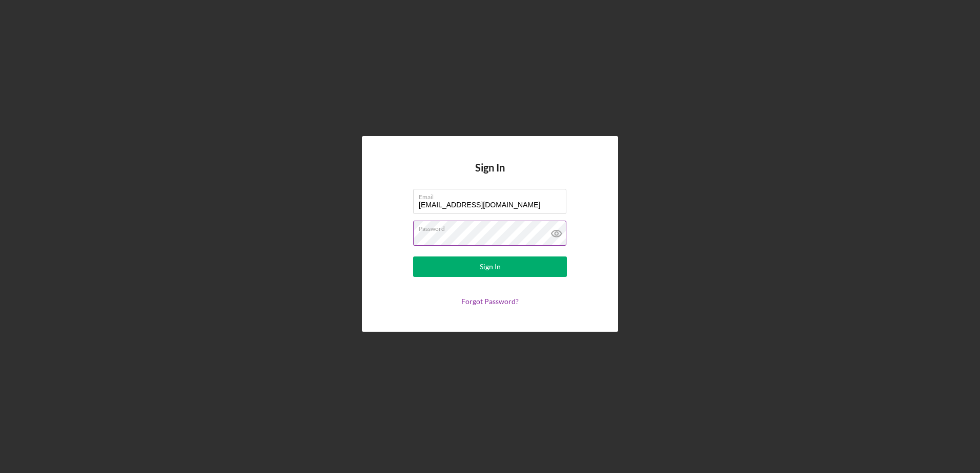  What do you see at coordinates (492, 227) in the screenshot?
I see `label: Password` at bounding box center [492, 227].